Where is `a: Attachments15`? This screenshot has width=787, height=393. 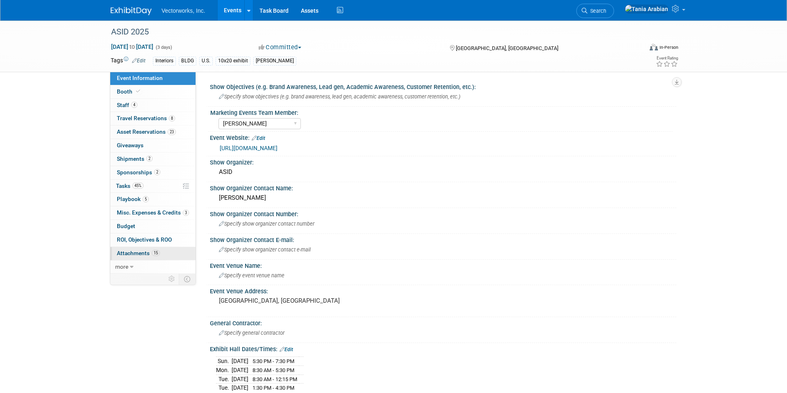
a: Attachments15 is located at coordinates (153, 253).